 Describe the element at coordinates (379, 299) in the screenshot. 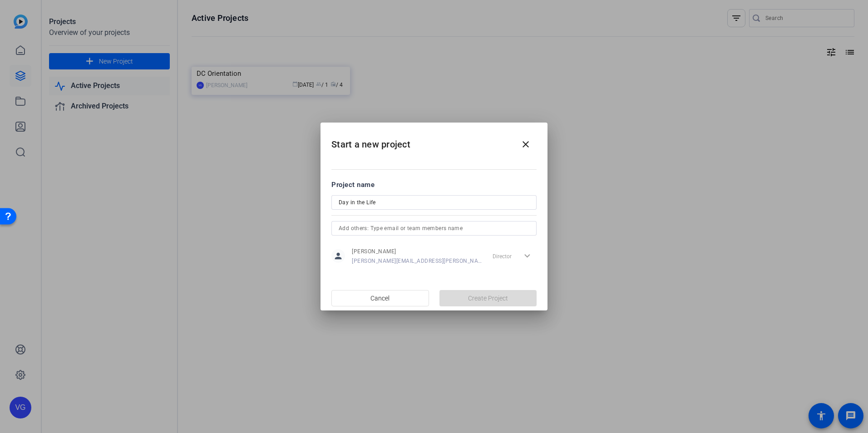

I see `button: Cancel` at that location.